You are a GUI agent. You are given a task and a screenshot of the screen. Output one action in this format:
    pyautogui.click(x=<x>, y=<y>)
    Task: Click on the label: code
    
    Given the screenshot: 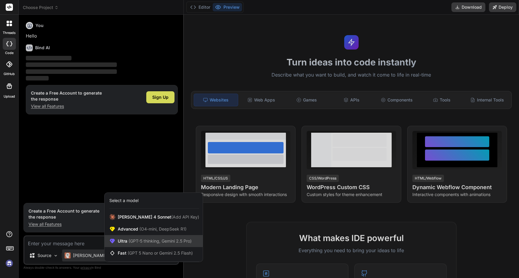 What is the action you would take?
    pyautogui.click(x=9, y=53)
    